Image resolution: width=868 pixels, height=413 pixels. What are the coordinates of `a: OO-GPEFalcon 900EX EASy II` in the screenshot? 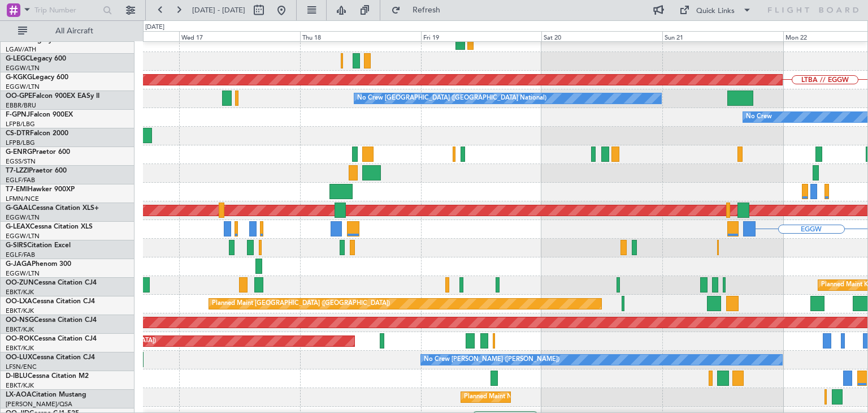 It's located at (52, 96).